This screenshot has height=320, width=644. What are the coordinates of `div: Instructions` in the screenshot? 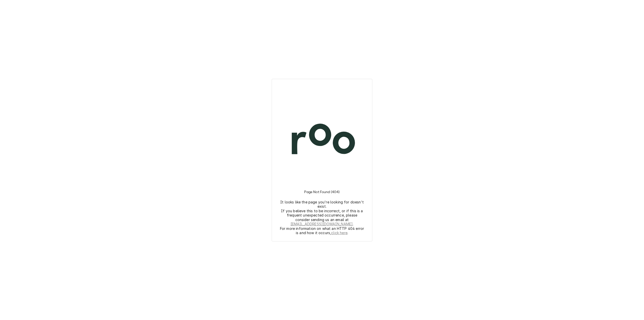 It's located at (322, 209).